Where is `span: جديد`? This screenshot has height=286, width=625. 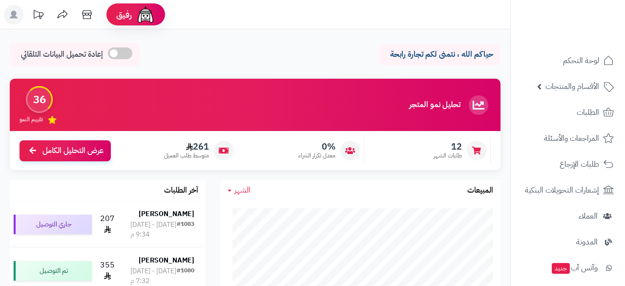
span: جديد is located at coordinates (561, 268).